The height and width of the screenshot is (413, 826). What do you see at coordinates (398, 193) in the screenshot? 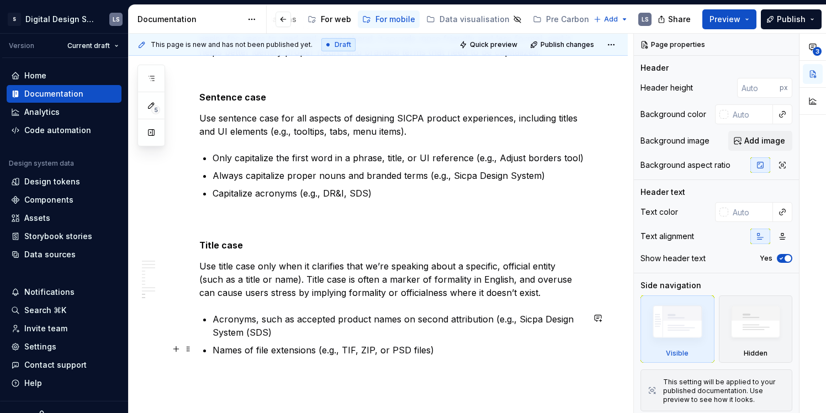
I see `p: Capitalize acronyms (e.g., DR&I, SDS)` at bounding box center [398, 193].